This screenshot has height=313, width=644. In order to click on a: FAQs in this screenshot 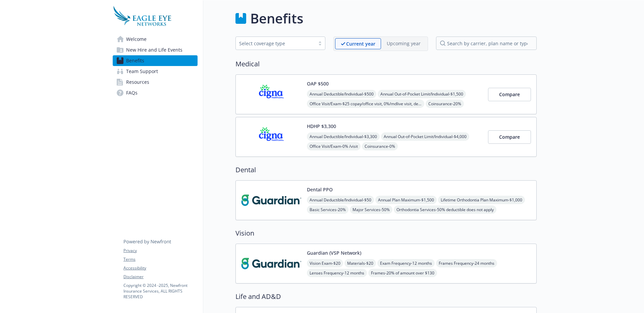, I will do `click(155, 93)`.